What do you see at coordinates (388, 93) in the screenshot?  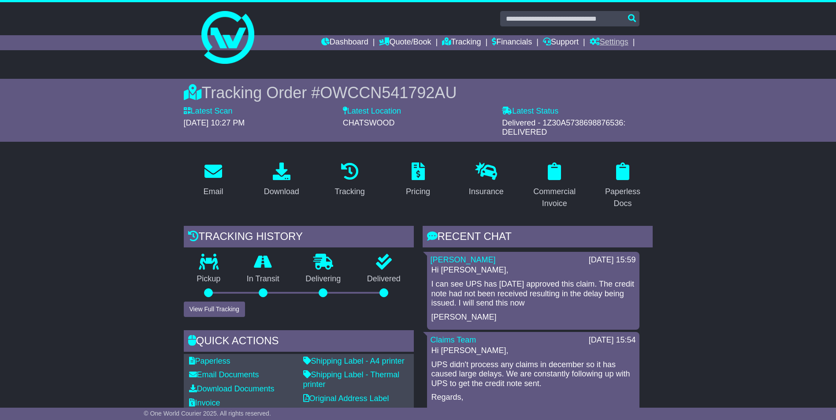 I see `span: OWCCN541792AU` at bounding box center [388, 93].